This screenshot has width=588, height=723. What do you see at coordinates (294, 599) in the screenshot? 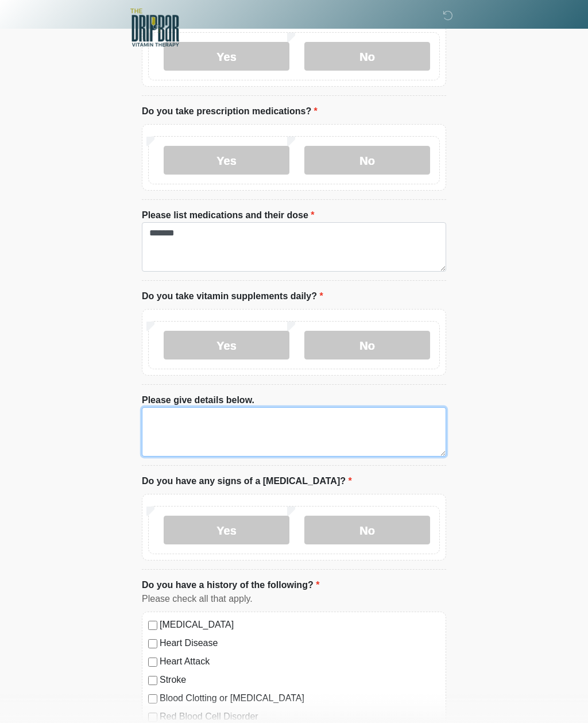
I see `div: Please check all that apply.` at bounding box center [294, 599].